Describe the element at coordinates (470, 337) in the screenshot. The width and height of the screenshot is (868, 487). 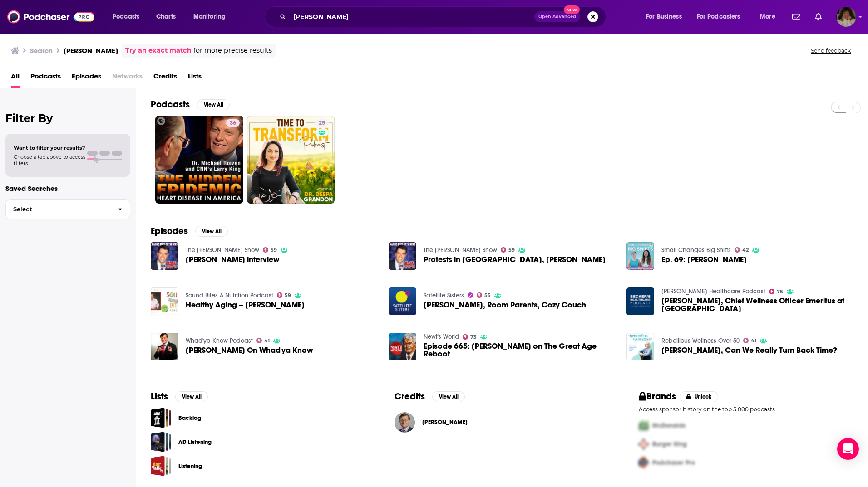
I see `a: 73` at that location.